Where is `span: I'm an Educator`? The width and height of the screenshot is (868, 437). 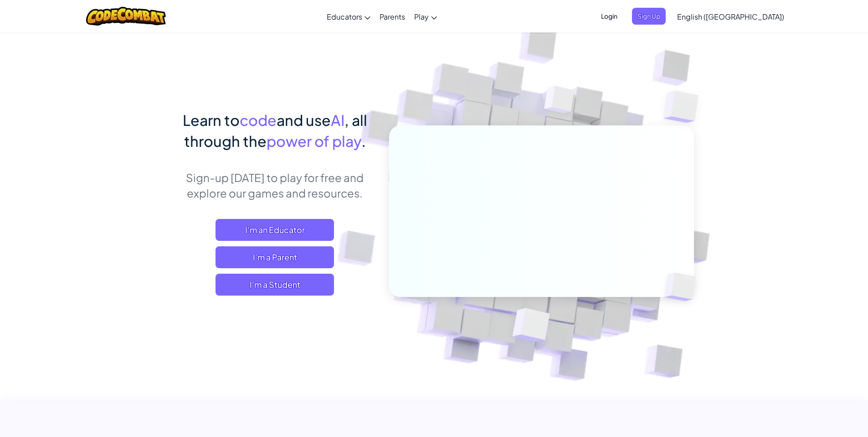
span: I'm an Educator is located at coordinates (275, 230).